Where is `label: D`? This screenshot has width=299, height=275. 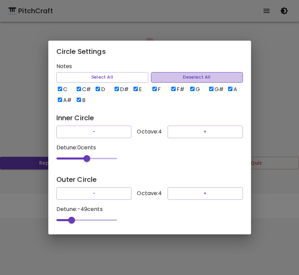 label: D is located at coordinates (102, 89).